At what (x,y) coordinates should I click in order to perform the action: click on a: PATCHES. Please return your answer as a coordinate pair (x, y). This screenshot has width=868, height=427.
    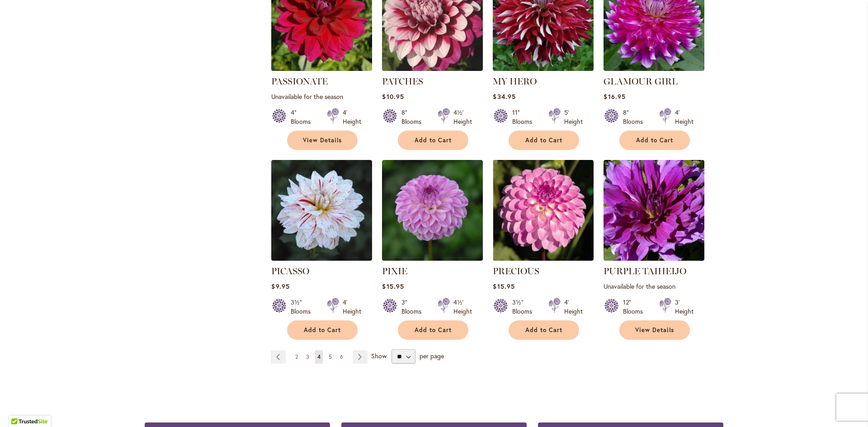
    Looking at the image, I should click on (402, 81).